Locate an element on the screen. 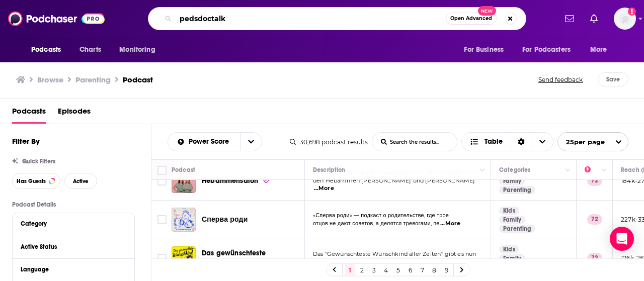 This screenshot has width=644, height=281. span: Das gewünschteste Wunschkind is located at coordinates (234, 258).